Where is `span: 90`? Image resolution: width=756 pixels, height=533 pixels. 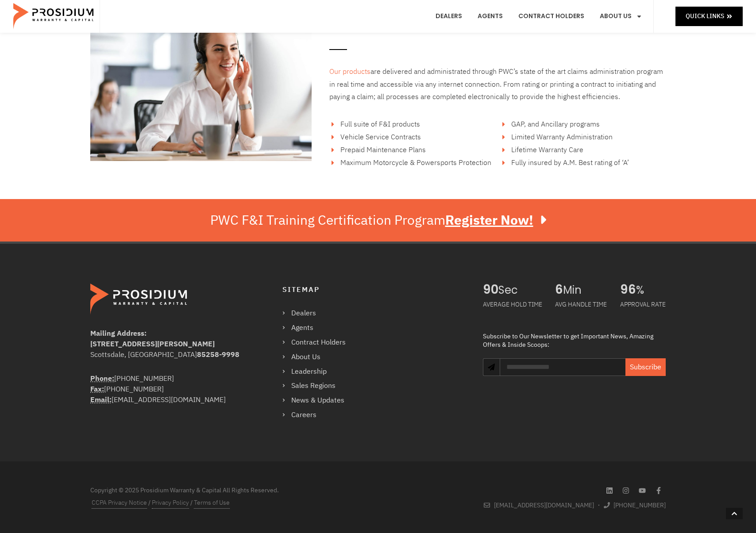 span: 90 is located at coordinates (490, 290).